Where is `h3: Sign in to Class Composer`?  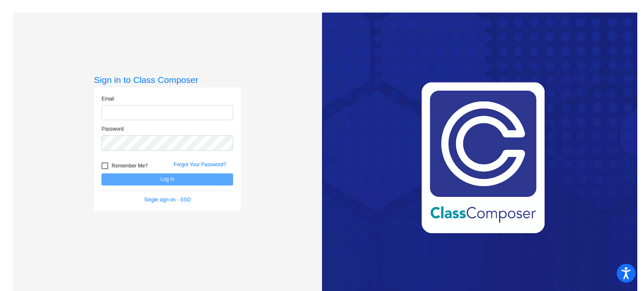
h3: Sign in to Class Composer is located at coordinates (167, 79).